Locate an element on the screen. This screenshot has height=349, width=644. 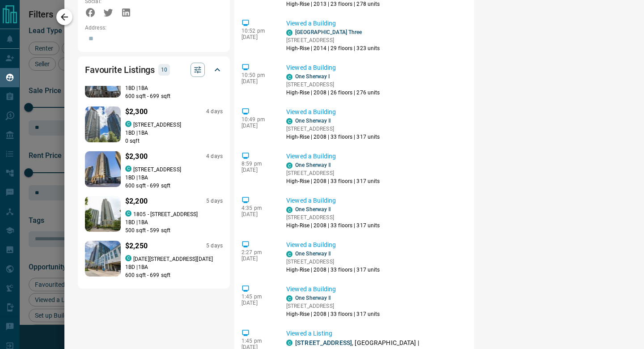
p: 10 is located at coordinates (164, 70).